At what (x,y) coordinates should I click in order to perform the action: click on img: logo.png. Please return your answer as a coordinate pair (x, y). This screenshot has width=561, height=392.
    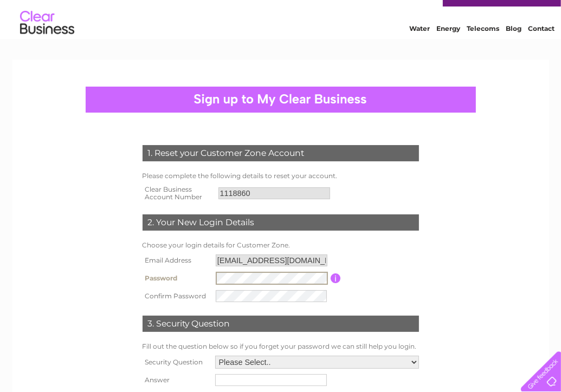
    Looking at the image, I should click on (47, 45).